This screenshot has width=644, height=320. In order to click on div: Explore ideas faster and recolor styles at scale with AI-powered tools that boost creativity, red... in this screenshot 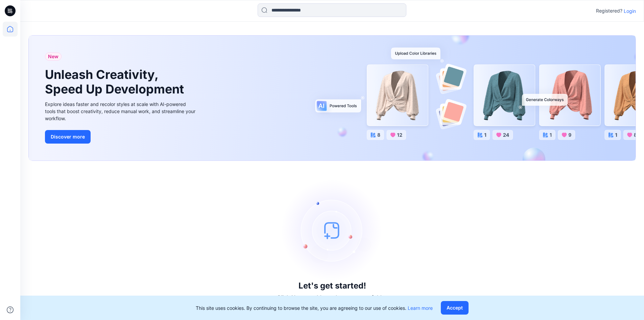, I will do `click(121, 111)`.